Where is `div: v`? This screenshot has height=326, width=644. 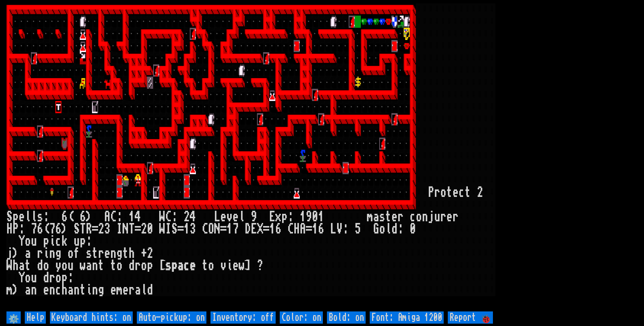
div: v is located at coordinates (223, 266).